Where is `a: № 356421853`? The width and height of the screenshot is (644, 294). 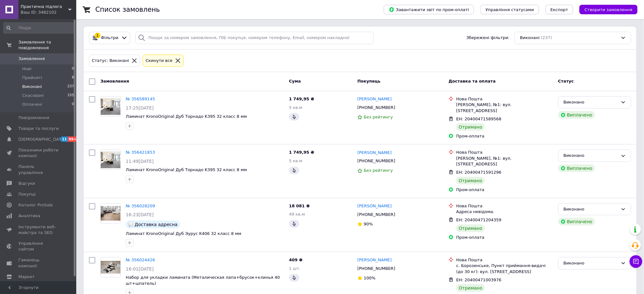 a: № 356421853 is located at coordinates (141, 152).